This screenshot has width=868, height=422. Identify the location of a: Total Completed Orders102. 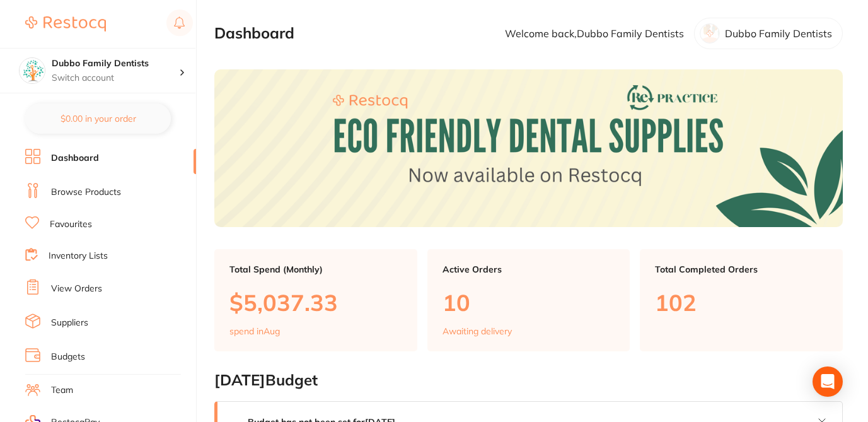
(741, 300).